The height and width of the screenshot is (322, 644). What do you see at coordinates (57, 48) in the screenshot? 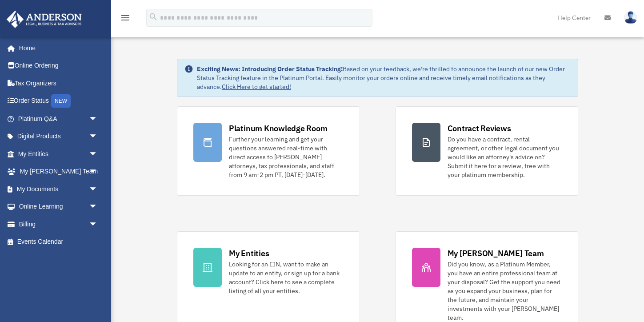
I see `a: Home` at bounding box center [57, 48].